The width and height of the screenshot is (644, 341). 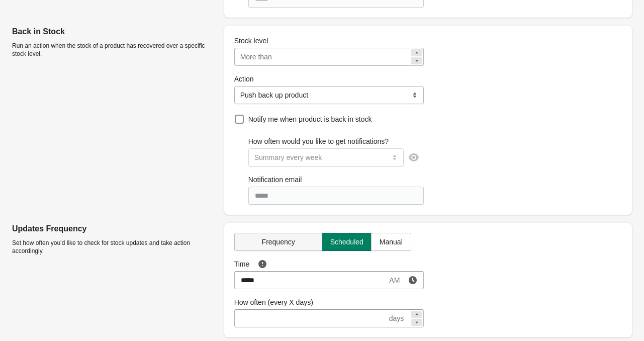 I want to click on span: Manual, so click(x=391, y=242).